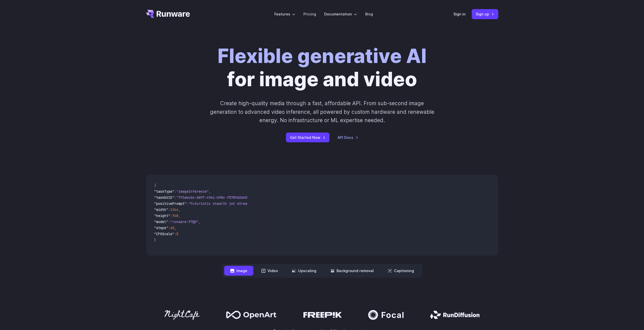 The image size is (644, 330). Describe the element at coordinates (161, 222) in the screenshot. I see `span: "model"` at that location.